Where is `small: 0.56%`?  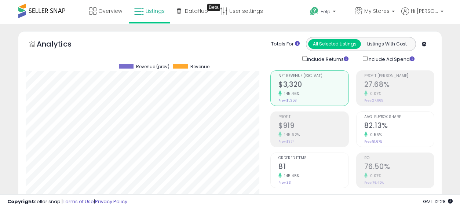 small: 0.56% is located at coordinates (375, 135).